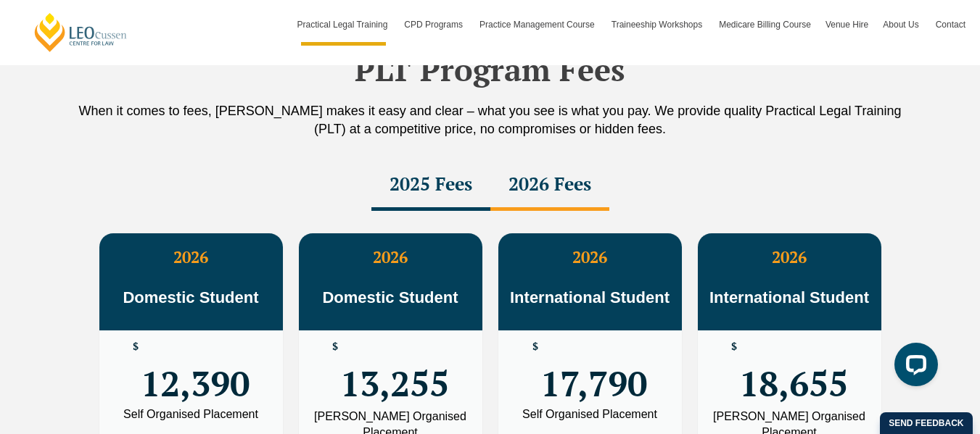  I want to click on a: Practice Management Course, so click(538, 24).